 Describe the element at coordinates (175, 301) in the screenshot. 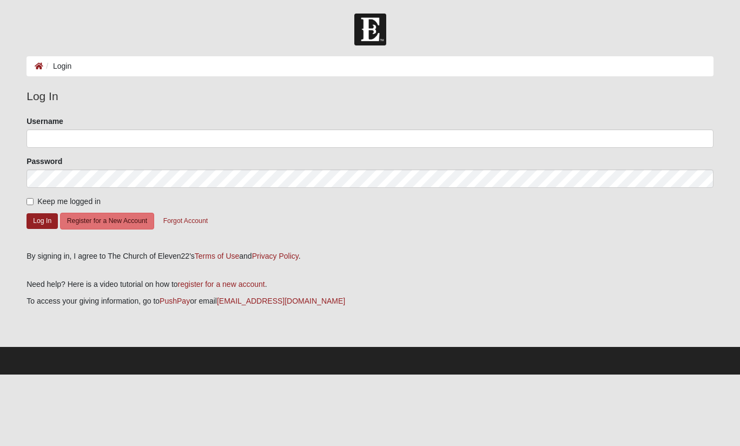

I see `a: PushPay` at that location.